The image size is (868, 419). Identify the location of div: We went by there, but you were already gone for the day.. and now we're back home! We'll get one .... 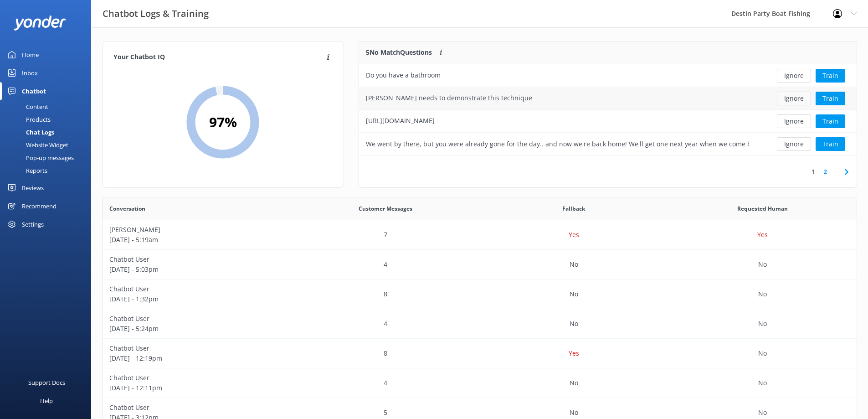
(557, 144).